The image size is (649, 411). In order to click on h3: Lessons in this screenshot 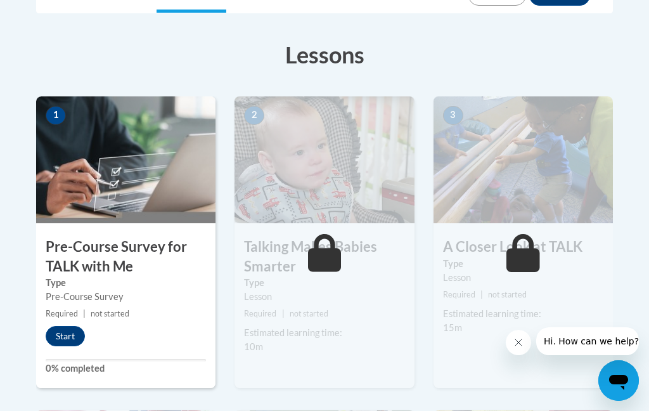, I will do `click(325, 55)`.